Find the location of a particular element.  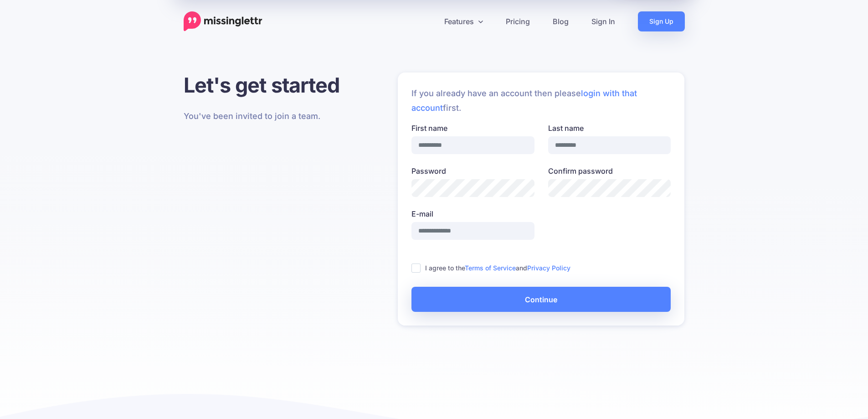

p: You've been invited to join a team. is located at coordinates (262, 116).